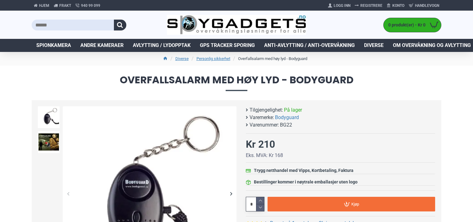 Image resolution: width=473 pixels, height=222 pixels. What do you see at coordinates (306, 181) in the screenshot?
I see `div: Bestillinger kommer i nøytrale emballasjer uten logo` at bounding box center [306, 181].